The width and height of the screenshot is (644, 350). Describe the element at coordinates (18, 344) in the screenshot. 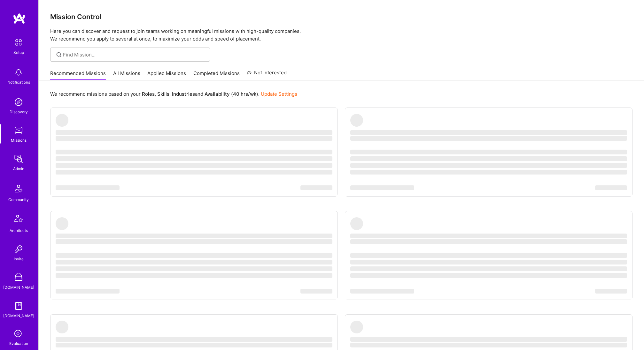

I see `div: Evaluation` at that location.